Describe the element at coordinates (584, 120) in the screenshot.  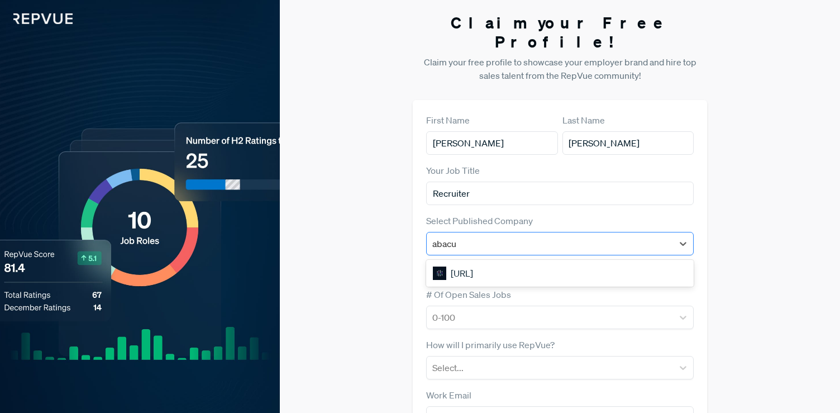
I see `label: Last Name` at that location.